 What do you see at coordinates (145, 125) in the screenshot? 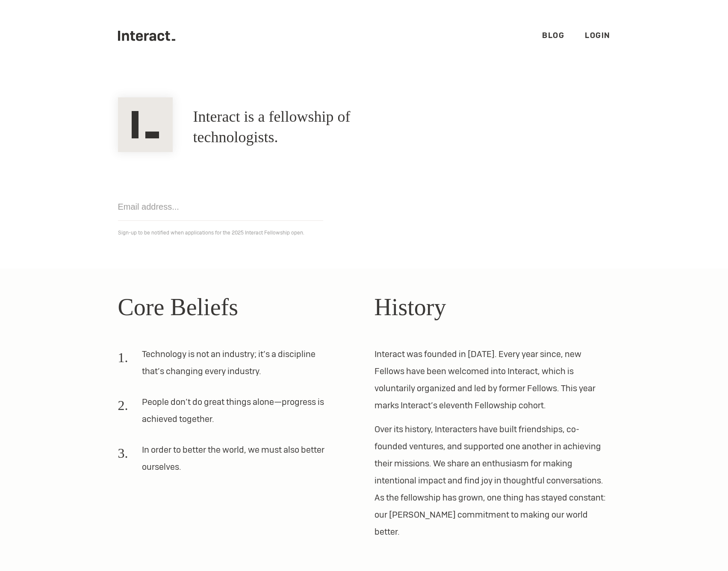
I see `img: Interact Logo` at bounding box center [145, 125].